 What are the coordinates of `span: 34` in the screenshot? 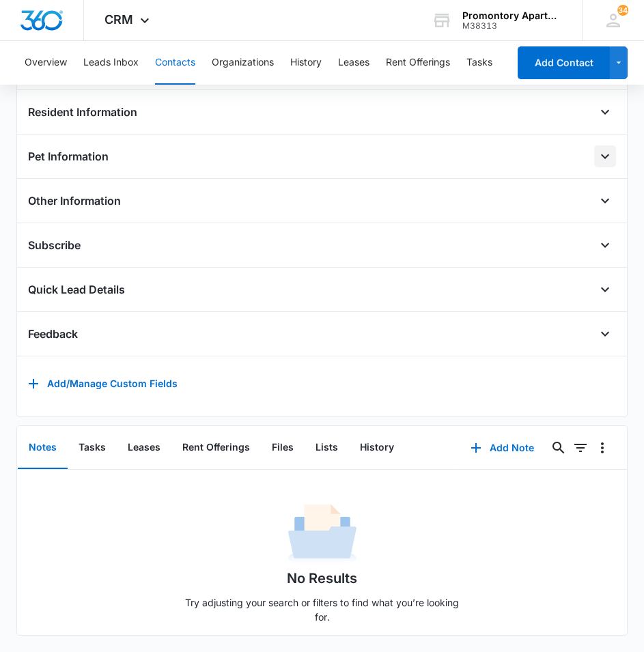 It's located at (623, 10).